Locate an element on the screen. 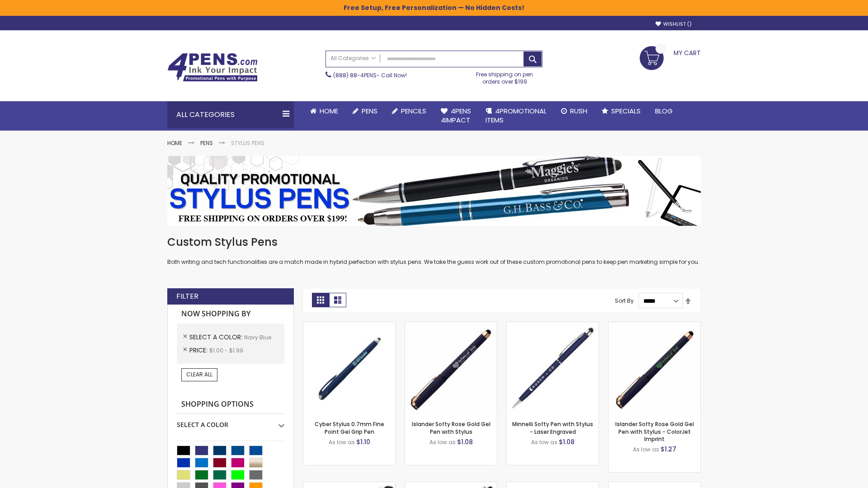 Image resolution: width=868 pixels, height=488 pixels. label: Sort By is located at coordinates (624, 300).